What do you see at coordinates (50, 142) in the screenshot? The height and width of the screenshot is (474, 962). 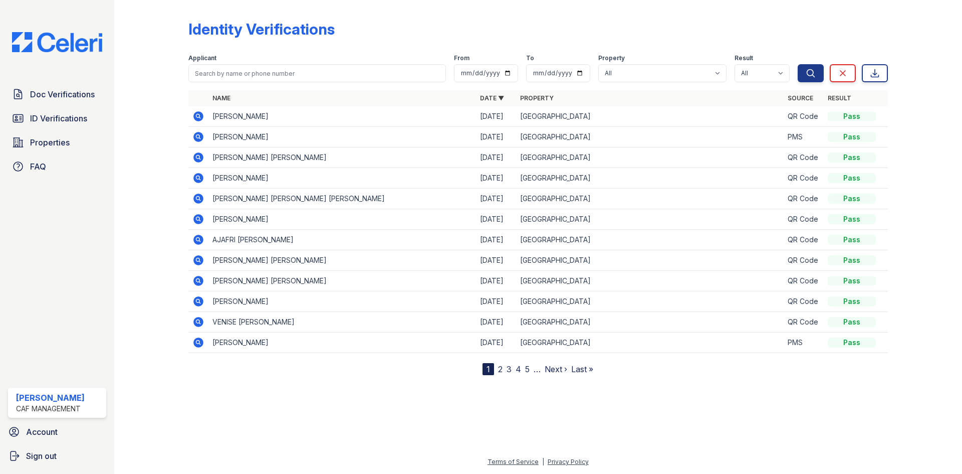 I see `span: Properties` at bounding box center [50, 142].